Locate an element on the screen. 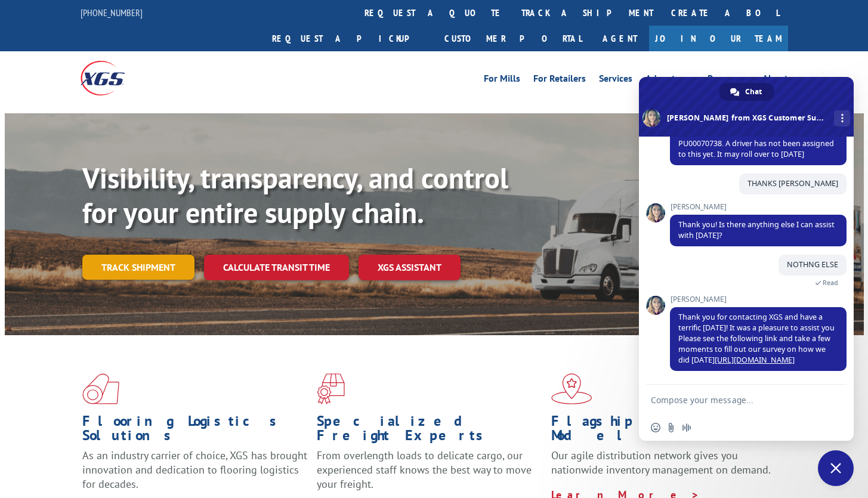 This screenshot has width=868, height=498. span: Chat is located at coordinates (754, 92).